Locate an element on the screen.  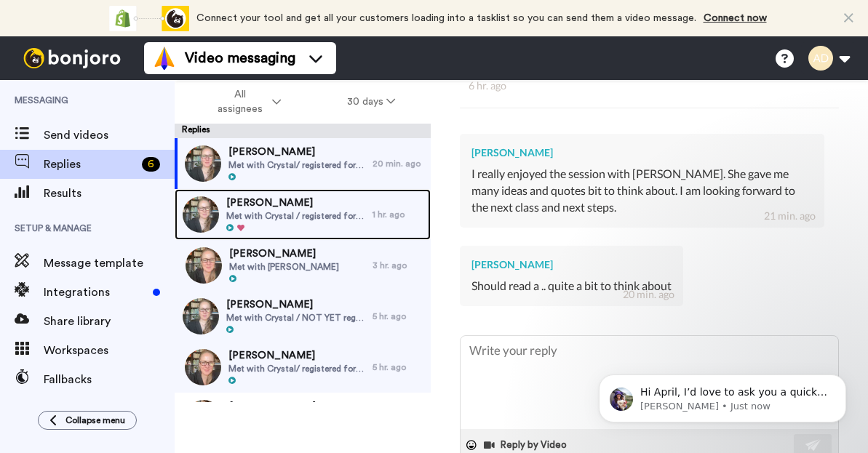
img: 4906ba86-48a5-4839-93f5-c24bf781884b-thumb.jpg is located at coordinates (203, 367).